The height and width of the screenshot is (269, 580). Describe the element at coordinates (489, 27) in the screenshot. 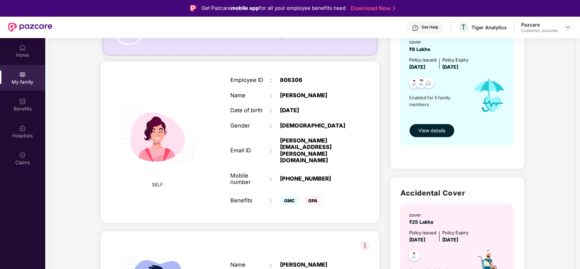

I see `div: Tiger Analytics` at that location.